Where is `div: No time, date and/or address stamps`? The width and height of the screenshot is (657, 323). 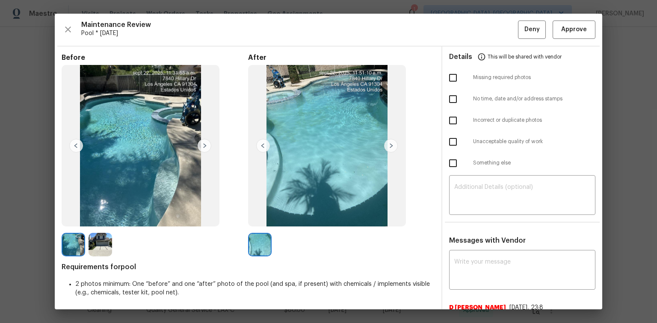
div: No time, date and/or address stamps is located at coordinates (522, 99).